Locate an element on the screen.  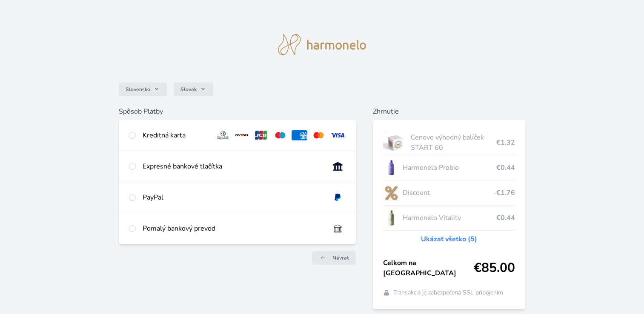
h6: Spôsob Platby is located at coordinates (237, 111).